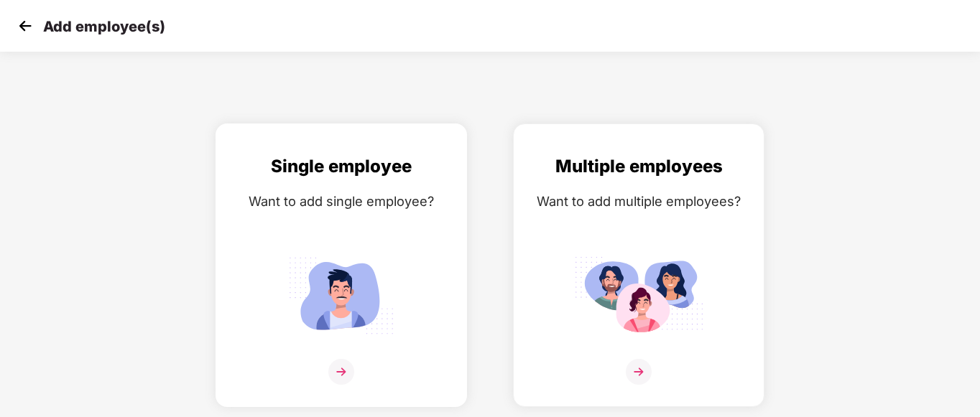  Describe the element at coordinates (341, 295) in the screenshot. I see `img: svg+xml;base64,PHN2ZyB4bWxucz0iaHR0cDovL3d3dy53My5vcmcvMjAwMC9zdmciIGlkPSJTaW5nbGVfZW1wbG95ZWUiIH...` at that location.